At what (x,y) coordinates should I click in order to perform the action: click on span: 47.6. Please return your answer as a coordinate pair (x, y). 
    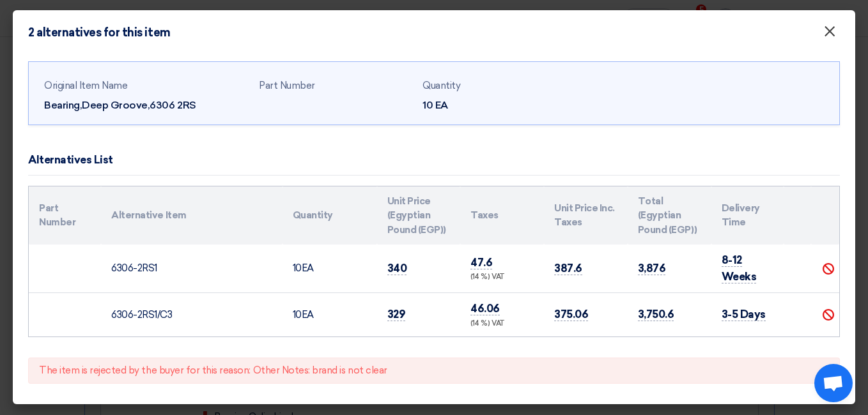
    Looking at the image, I should click on (481, 262).